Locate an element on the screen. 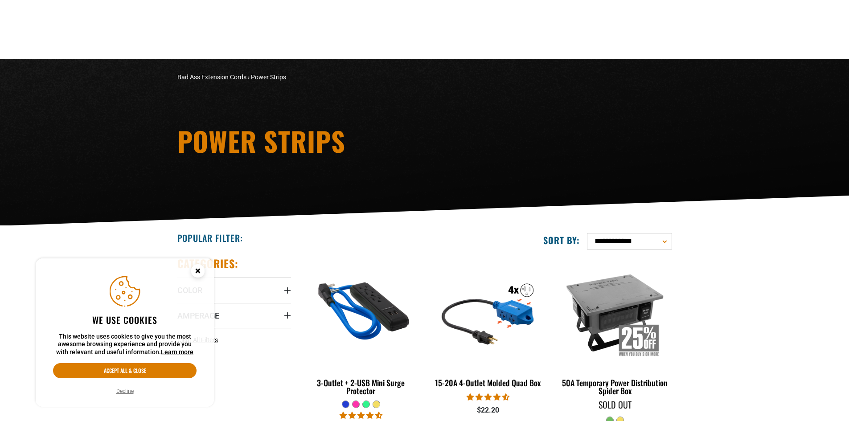 This screenshot has height=421, width=849. img: 50A Temporary Power Distribution Spider Box is located at coordinates (615, 312).